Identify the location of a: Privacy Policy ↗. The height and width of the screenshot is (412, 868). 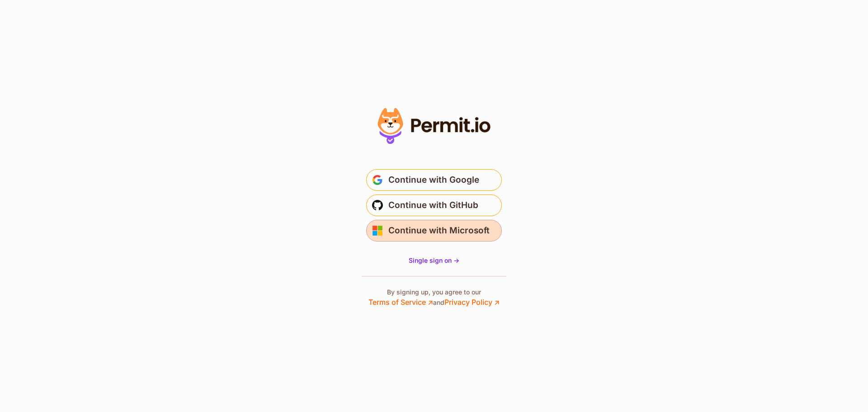
(472, 302).